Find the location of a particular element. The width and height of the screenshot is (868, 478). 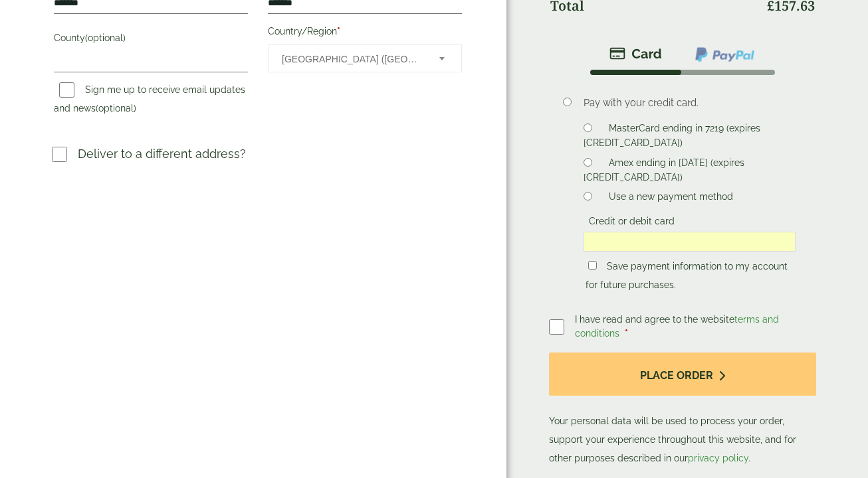

button: Place order is located at coordinates (683, 374).